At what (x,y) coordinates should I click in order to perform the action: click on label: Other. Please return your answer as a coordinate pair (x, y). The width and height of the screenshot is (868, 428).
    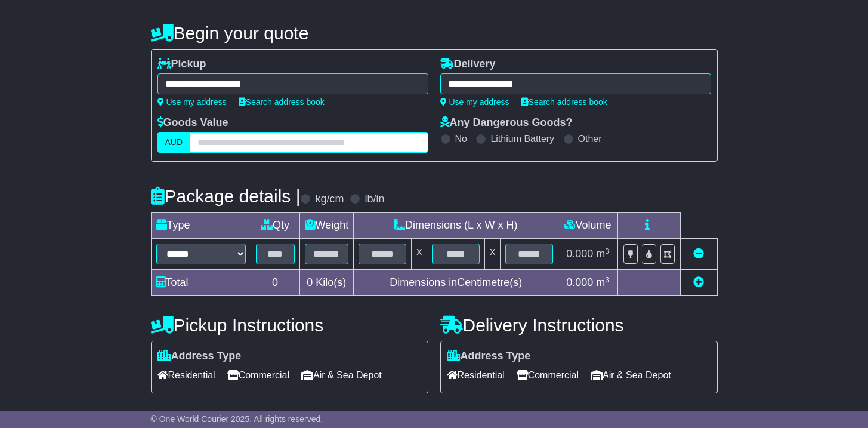
    Looking at the image, I should click on (590, 138).